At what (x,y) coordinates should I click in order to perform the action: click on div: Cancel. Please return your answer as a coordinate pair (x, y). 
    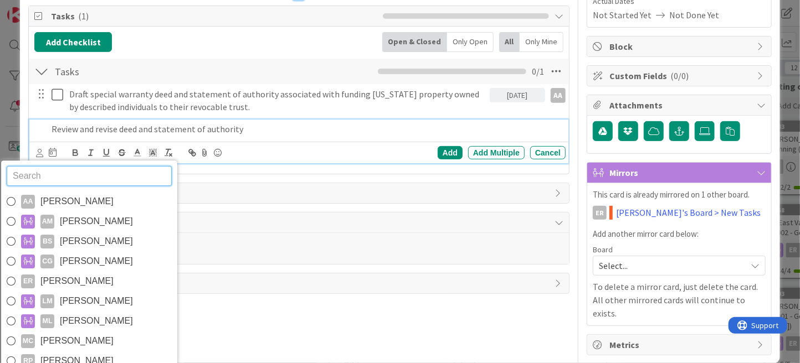
    Looking at the image, I should click on (548, 153).